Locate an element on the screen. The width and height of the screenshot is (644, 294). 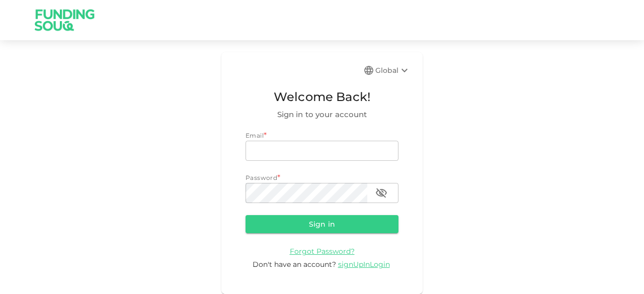
span: Forgot Password? is located at coordinates (322, 251).